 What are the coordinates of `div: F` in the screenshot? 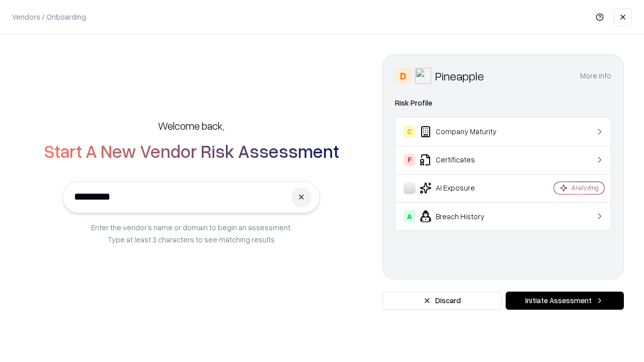 It's located at (410, 160).